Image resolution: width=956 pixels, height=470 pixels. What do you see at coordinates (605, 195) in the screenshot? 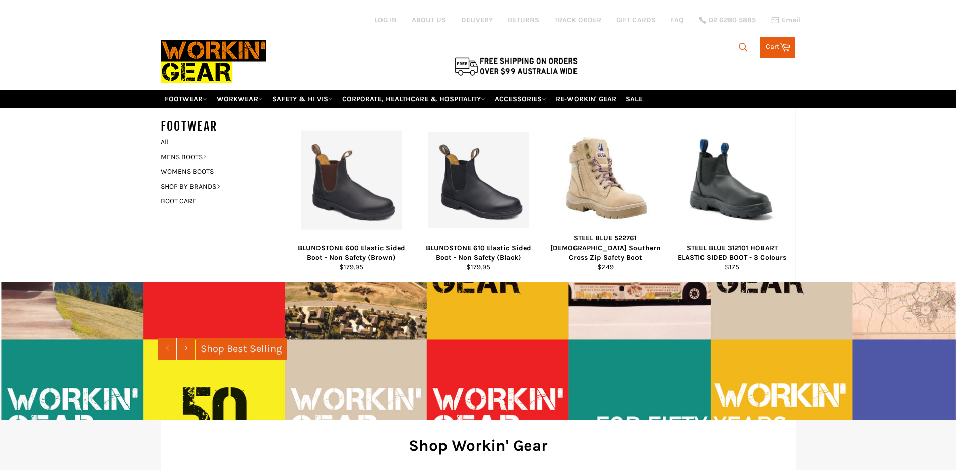
I see `a: STEEL BLUE 522761 Ladies Southern Cross Zip Safety Boot - Workin Gear STEEL BLUE 522761 [DEMOGRAP...` at bounding box center [605, 195].